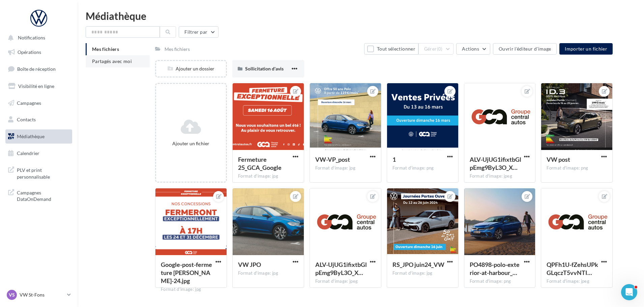 Image resolution: width=644 pixels, height=307 pixels. What do you see at coordinates (558, 159) in the screenshot?
I see `span: VW post` at bounding box center [558, 159].